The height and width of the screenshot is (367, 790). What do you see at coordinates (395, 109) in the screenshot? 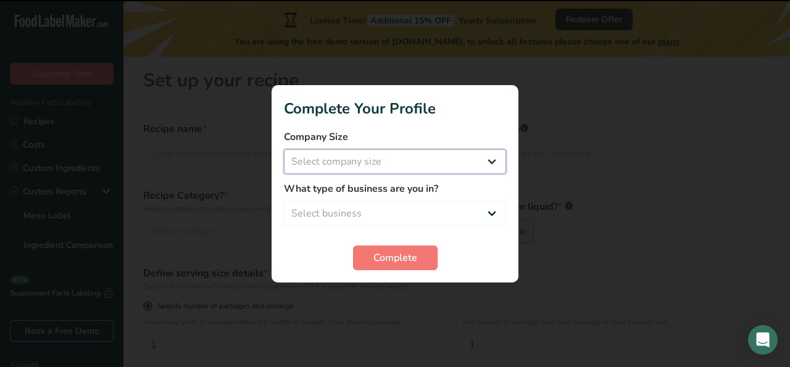
I see `h1: Complete Your Profile` at bounding box center [395, 109].